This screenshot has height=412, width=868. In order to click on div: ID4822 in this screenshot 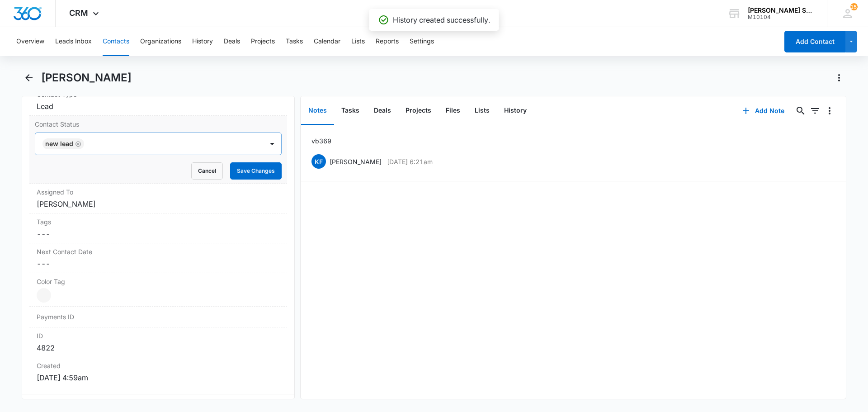, I will do `click(159, 342)`.